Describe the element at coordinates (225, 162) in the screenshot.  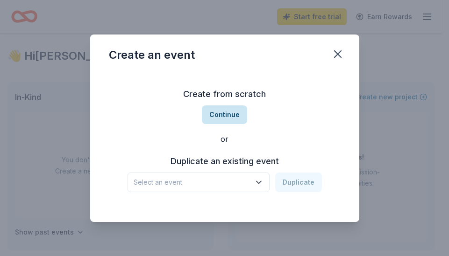
I see `h3: Duplicate an existing event` at that location.